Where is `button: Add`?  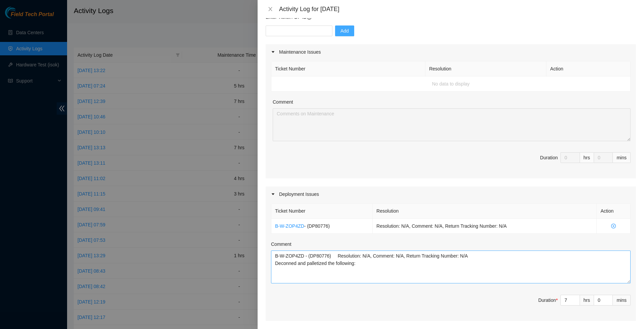
button: Add is located at coordinates (345, 31).